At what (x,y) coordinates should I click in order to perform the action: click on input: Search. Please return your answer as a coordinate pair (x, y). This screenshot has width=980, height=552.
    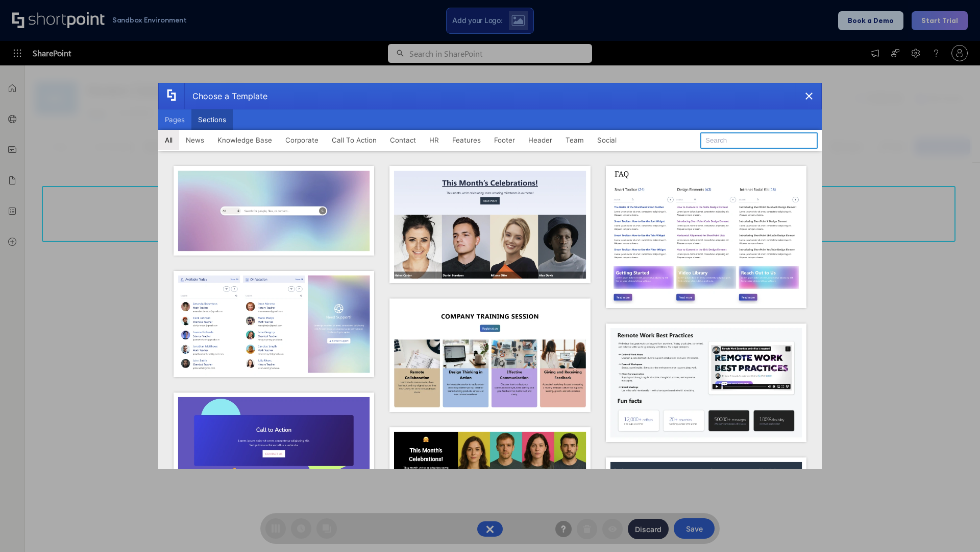
    Looking at the image, I should click on (759, 140).